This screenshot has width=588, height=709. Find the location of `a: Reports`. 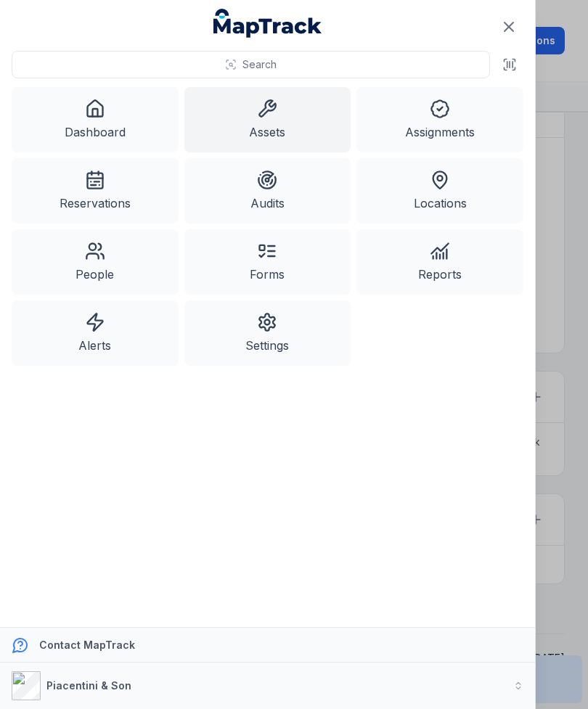

a: Reports is located at coordinates (439, 262).